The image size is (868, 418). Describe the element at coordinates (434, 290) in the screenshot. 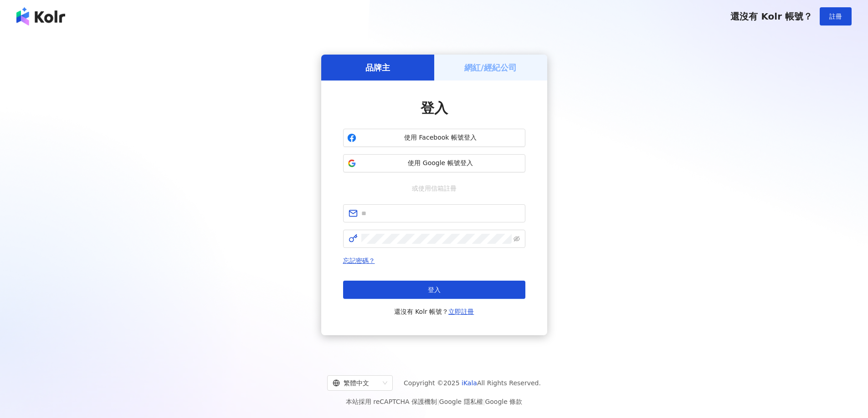

I see `button: 登入` at that location.